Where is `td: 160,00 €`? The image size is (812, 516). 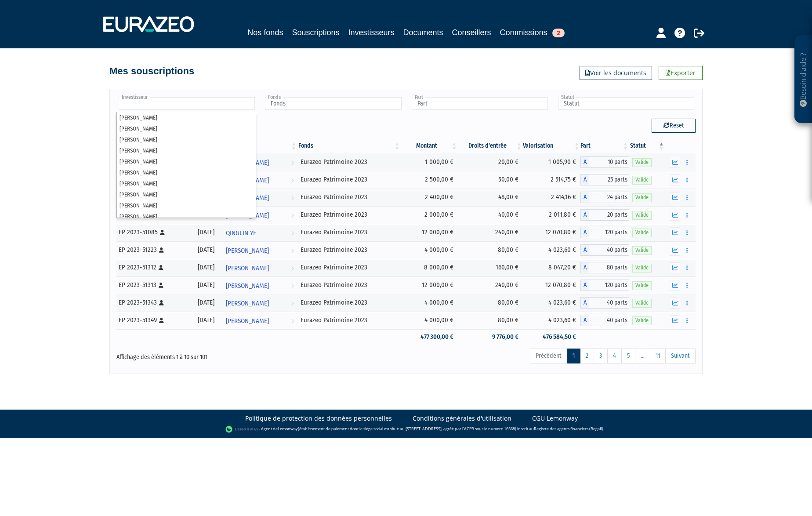 td: 160,00 € is located at coordinates (490, 268).